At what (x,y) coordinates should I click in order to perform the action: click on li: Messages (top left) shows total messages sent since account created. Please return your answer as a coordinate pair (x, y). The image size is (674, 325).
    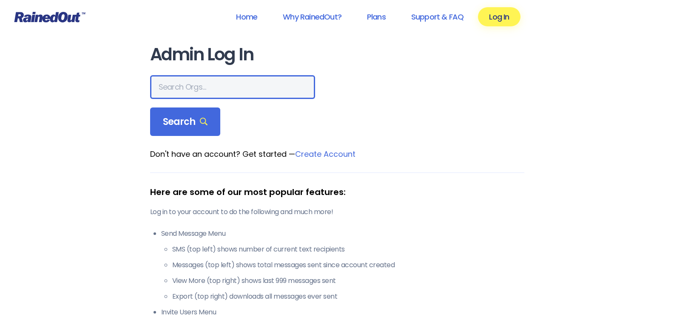
    Looking at the image, I should click on (348, 265).